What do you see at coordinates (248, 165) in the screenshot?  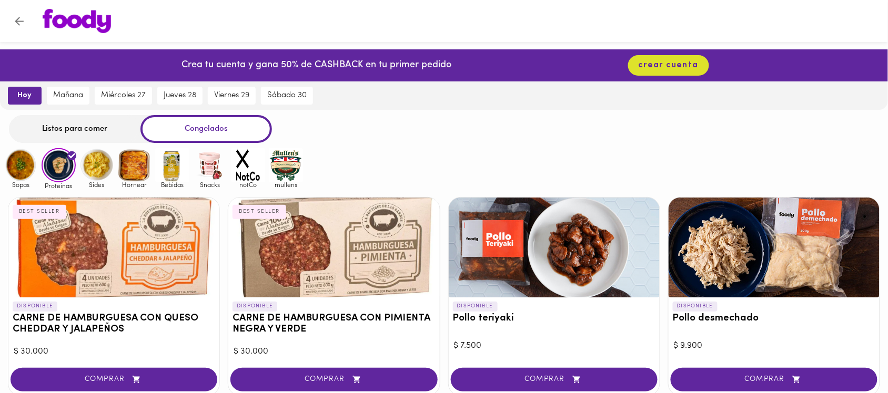 I see `img: notCo` at bounding box center [248, 165].